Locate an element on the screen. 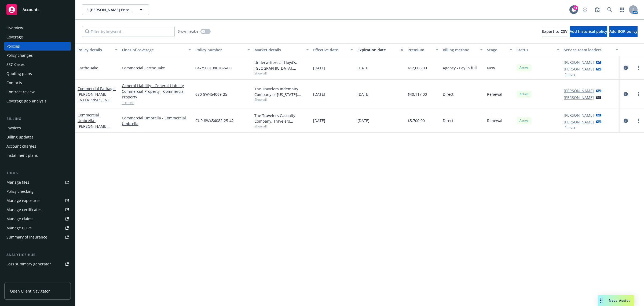 The height and width of the screenshot is (306, 644). span: Open Client Navigator is located at coordinates (30, 291).